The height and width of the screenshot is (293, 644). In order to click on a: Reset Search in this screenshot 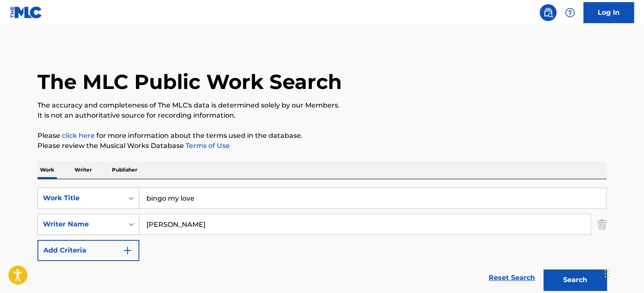, I will do `click(512, 278)`.